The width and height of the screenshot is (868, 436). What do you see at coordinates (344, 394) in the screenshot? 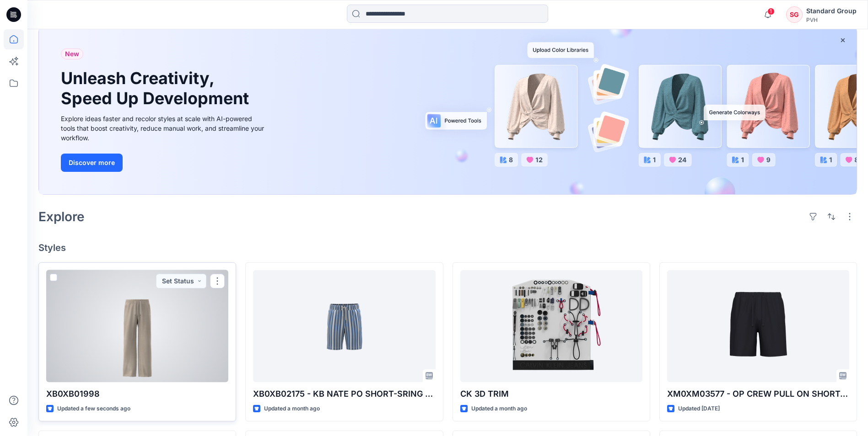
I see `p: XB0XB02175 - KB NATE PO SHORT-SRING 2026` at bounding box center [344, 394].